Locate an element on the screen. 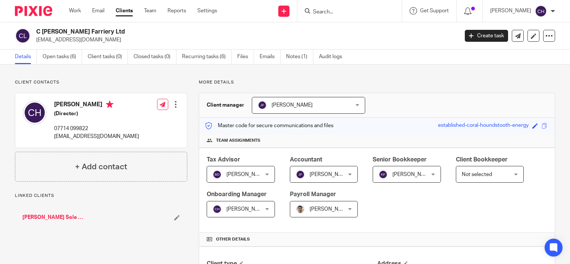  span: Get Support is located at coordinates (434, 11).